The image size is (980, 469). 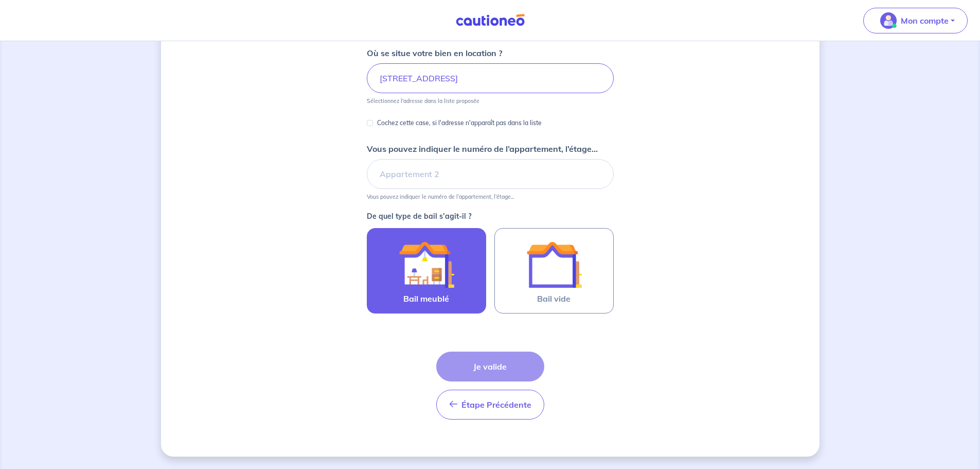 What do you see at coordinates (435, 53) in the screenshot?
I see `p: Où se situe votre bien en location ?` at bounding box center [435, 53].